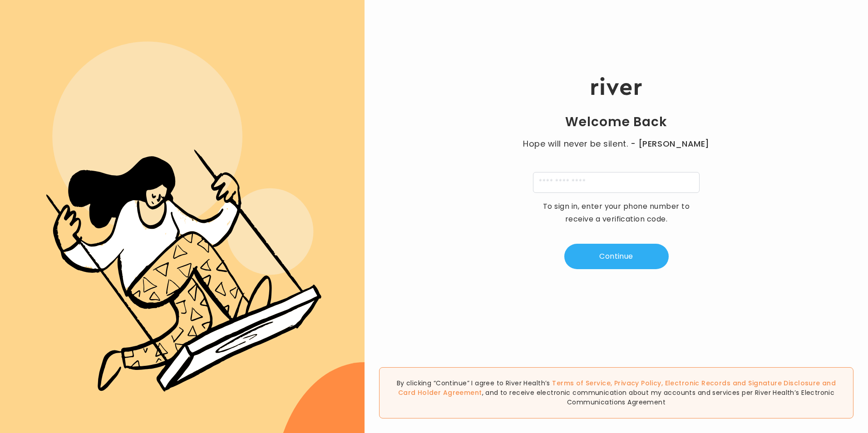 This screenshot has height=433, width=868. I want to click on p: To sign in, enter your phone number to receive a verification code., so click(616, 213).